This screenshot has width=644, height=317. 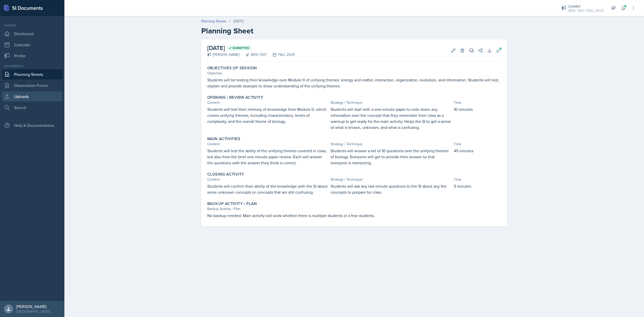 I want to click on p: 5 minutes, so click(x=478, y=186).